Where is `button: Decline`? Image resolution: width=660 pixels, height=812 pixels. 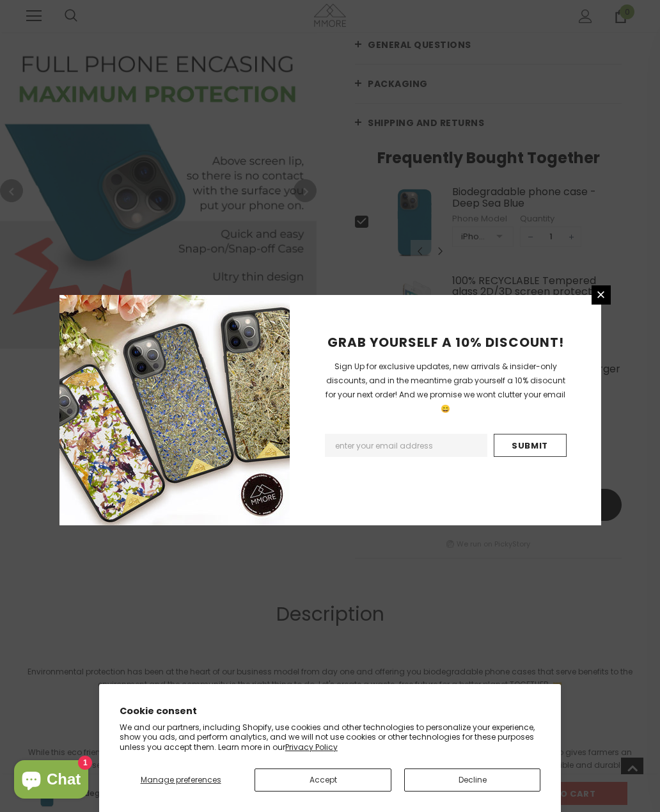 button: Decline is located at coordinates (472, 780).